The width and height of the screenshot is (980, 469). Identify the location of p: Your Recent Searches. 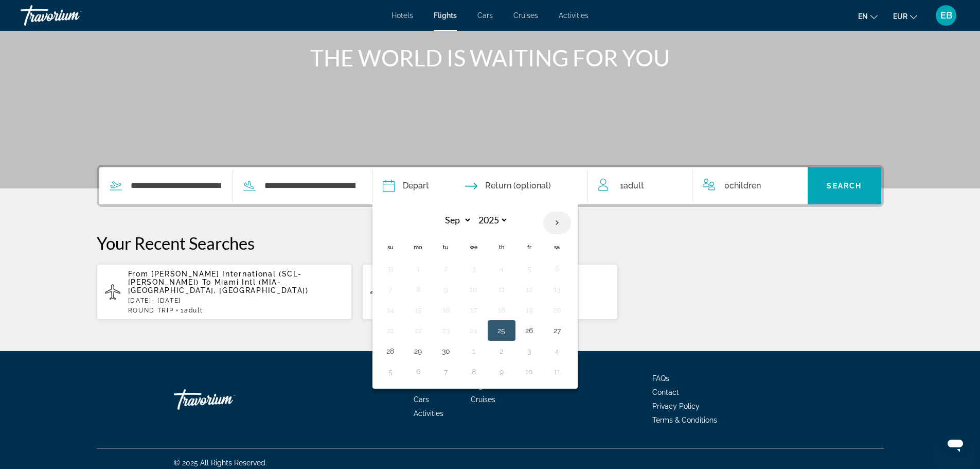
(490, 243).